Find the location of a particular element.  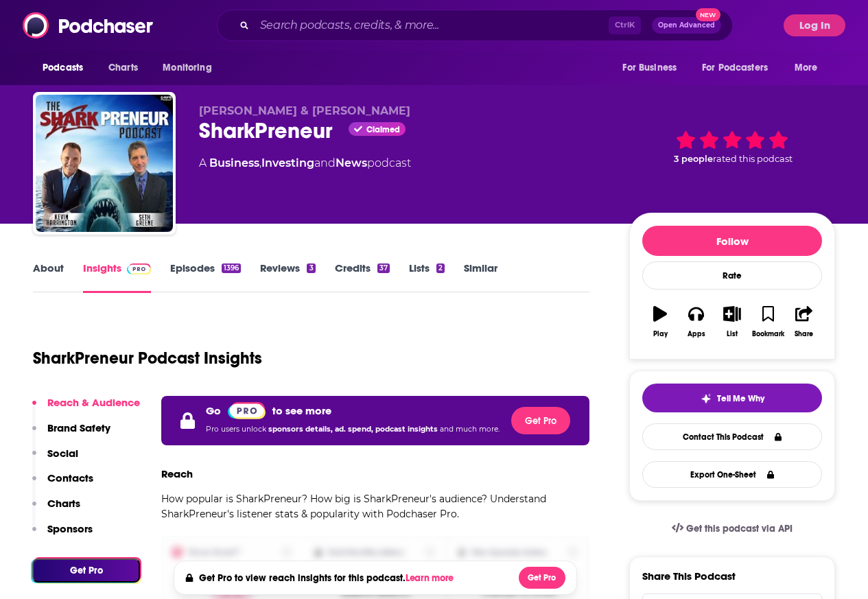

p: Sponsors is located at coordinates (70, 528).